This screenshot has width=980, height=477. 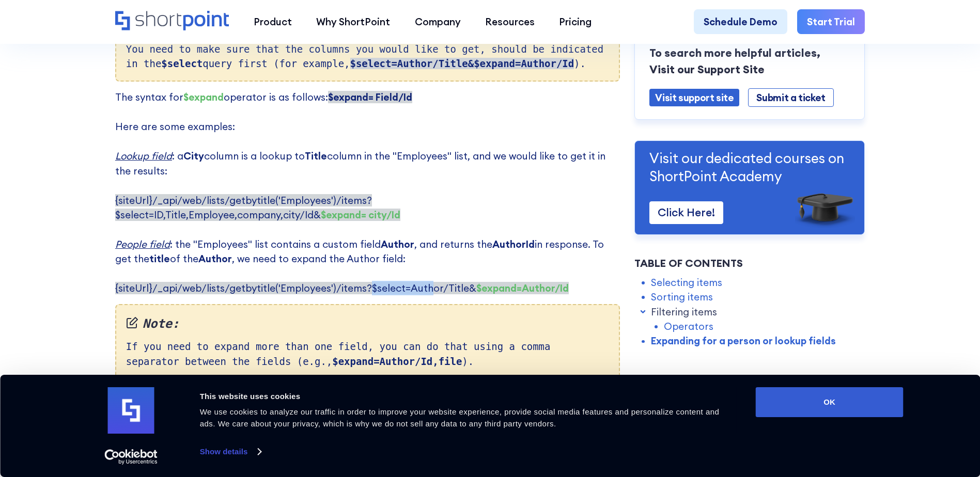 I want to click on span: We use cookies to analyze our traffic in order to improve your website experience, provide social..., so click(x=460, y=417).